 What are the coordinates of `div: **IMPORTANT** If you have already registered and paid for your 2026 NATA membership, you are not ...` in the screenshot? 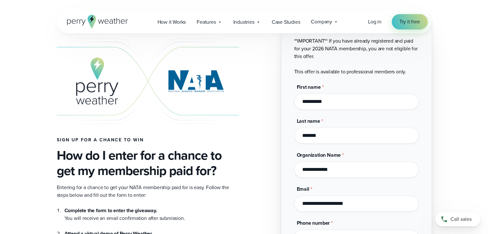 It's located at (356, 47).